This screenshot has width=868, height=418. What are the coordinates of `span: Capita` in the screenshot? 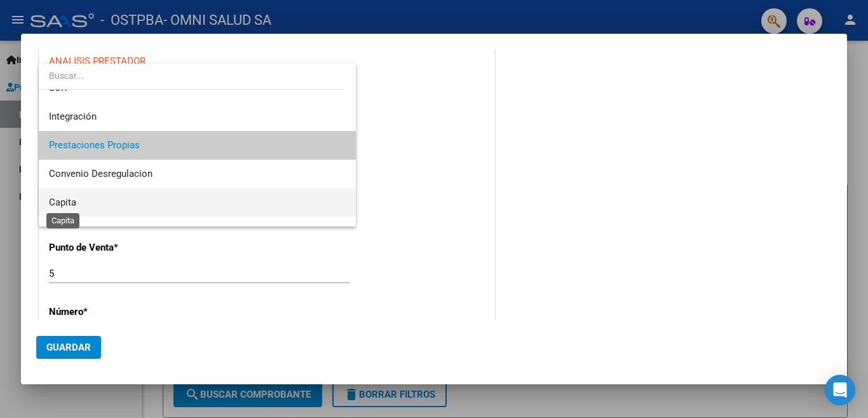 It's located at (62, 202).